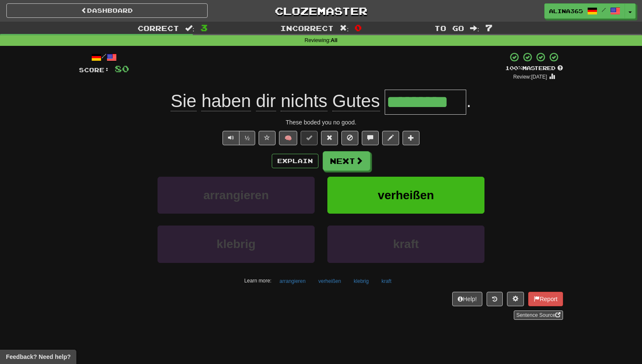 Image resolution: width=642 pixels, height=364 pixels. What do you see at coordinates (38, 357) in the screenshot?
I see `span: Open feedback widget` at bounding box center [38, 357].